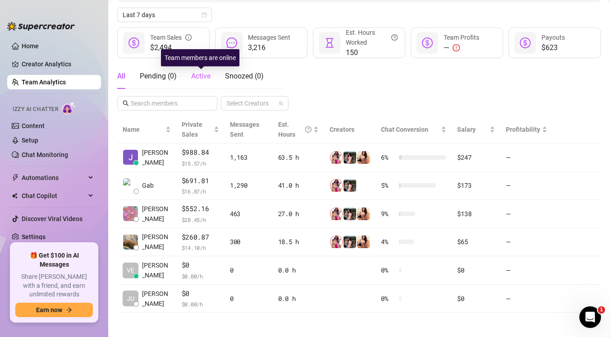  What do you see at coordinates (52, 218) in the screenshot?
I see `a: Discover Viral Videos` at bounding box center [52, 218].